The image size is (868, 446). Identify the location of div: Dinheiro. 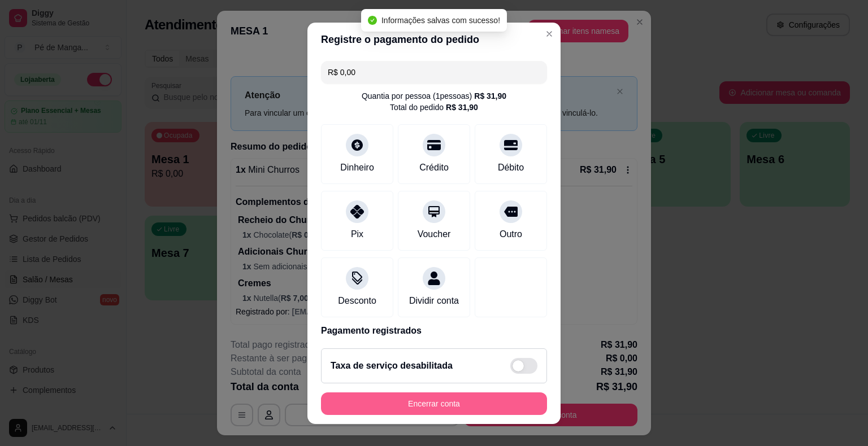
(357, 168).